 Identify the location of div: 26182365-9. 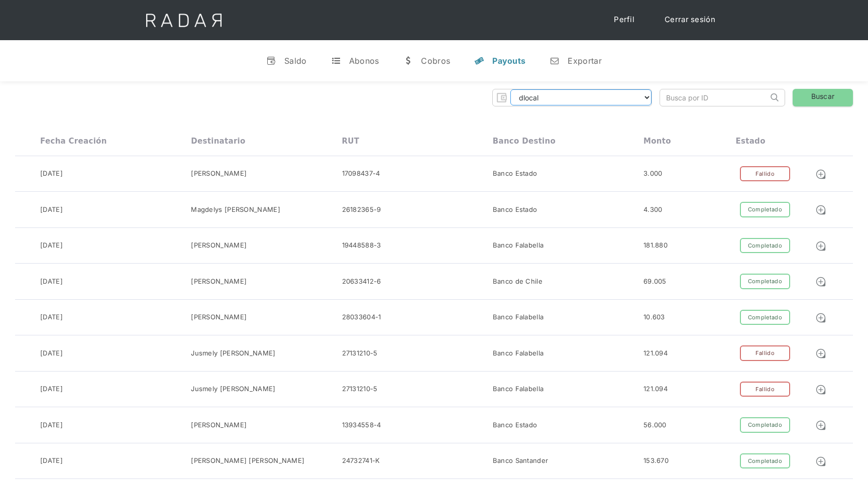
(362, 210).